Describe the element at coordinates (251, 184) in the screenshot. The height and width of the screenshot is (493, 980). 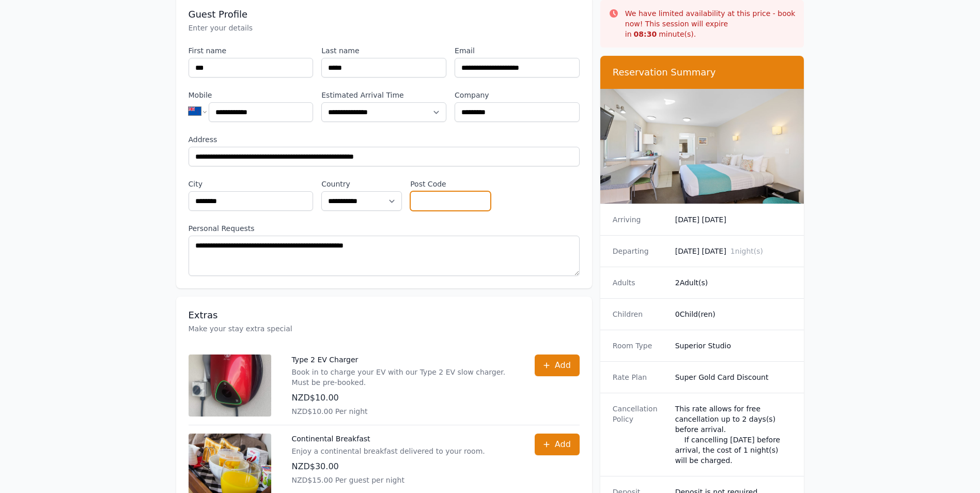
I see `label: City` at that location.